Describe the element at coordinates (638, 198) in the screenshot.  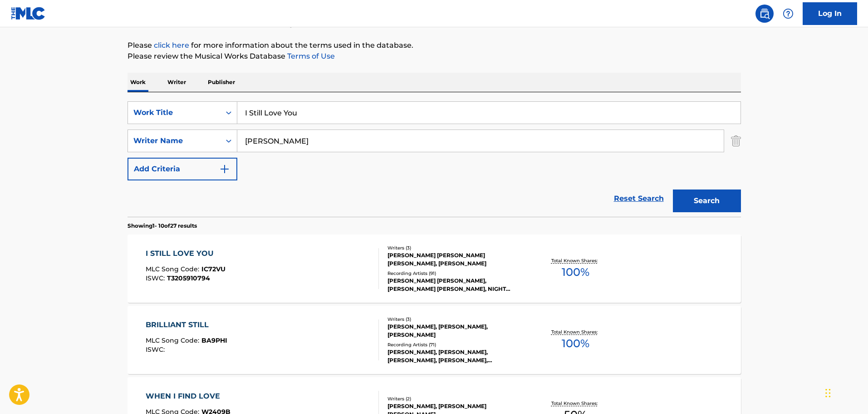
I see `a: Reset Search` at that location.